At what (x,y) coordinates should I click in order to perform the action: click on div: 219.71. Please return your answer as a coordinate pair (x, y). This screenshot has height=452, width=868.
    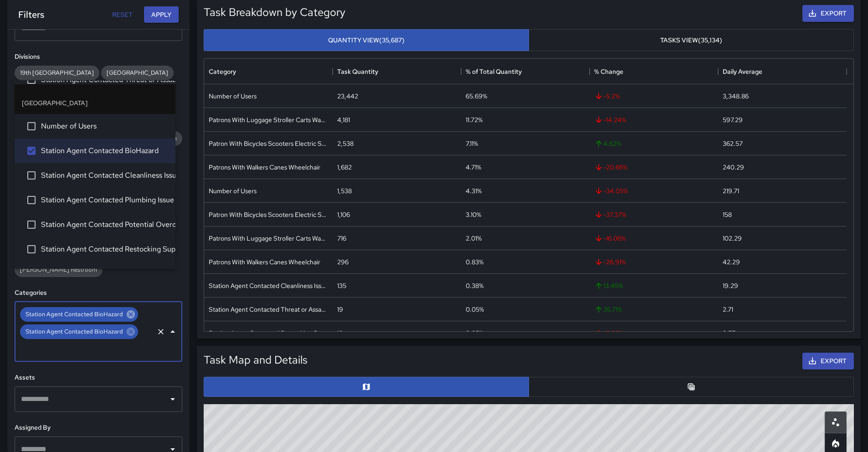
    Looking at the image, I should click on (731, 190).